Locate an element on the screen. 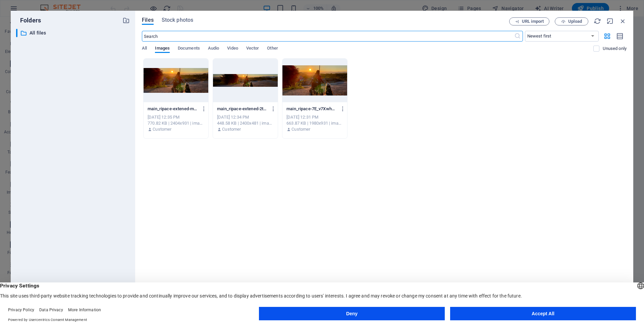 This screenshot has height=327, width=644. p: Displays only files that are not in use on the website. Files added during this session can still... is located at coordinates (614, 49).